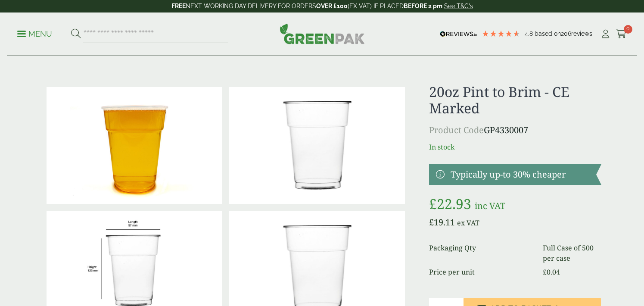 The height and width of the screenshot is (306, 644). I want to click on strong: OVER £100, so click(331, 6).